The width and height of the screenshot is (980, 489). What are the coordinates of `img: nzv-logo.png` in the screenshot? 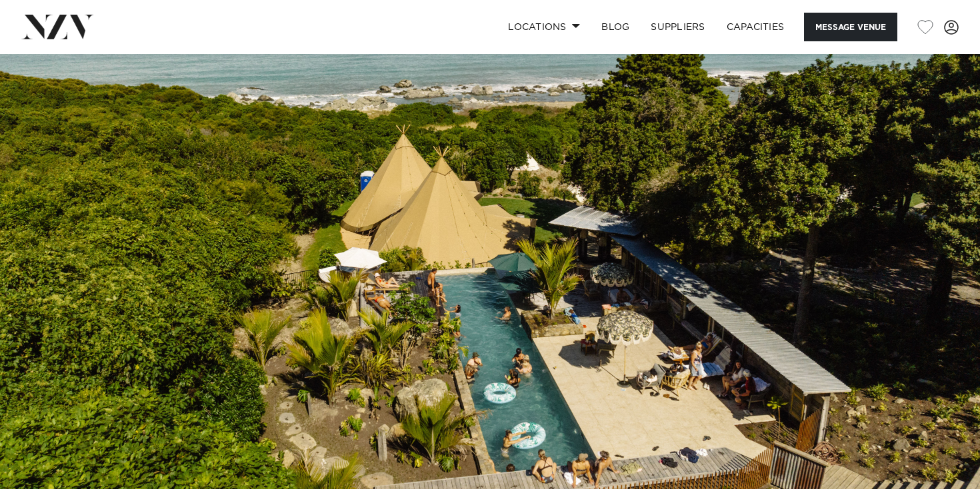 It's located at (57, 26).